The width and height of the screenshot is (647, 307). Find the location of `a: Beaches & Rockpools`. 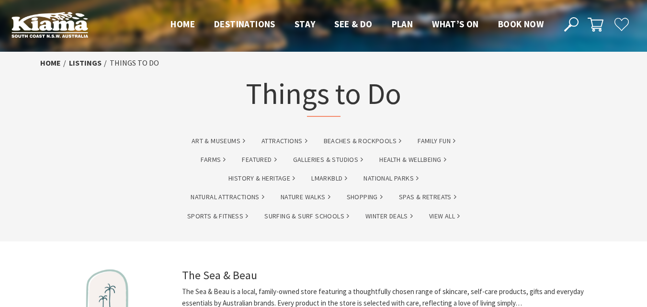

a: Beaches & Rockpools is located at coordinates (362, 141).